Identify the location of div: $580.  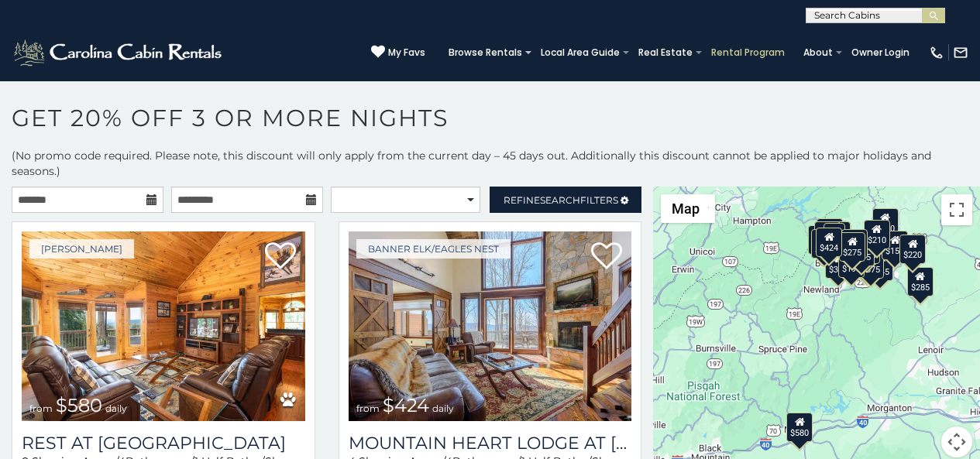
(800, 427).